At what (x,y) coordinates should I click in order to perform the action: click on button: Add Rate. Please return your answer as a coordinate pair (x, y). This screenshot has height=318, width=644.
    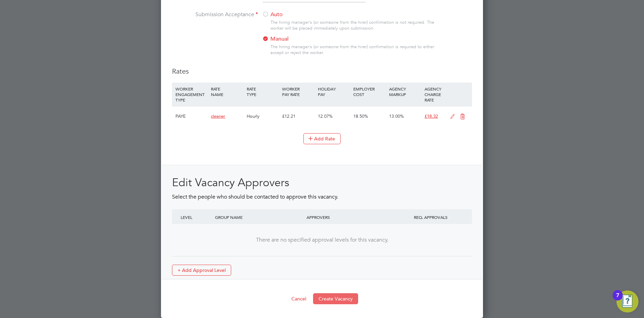
    Looking at the image, I should click on (322, 139).